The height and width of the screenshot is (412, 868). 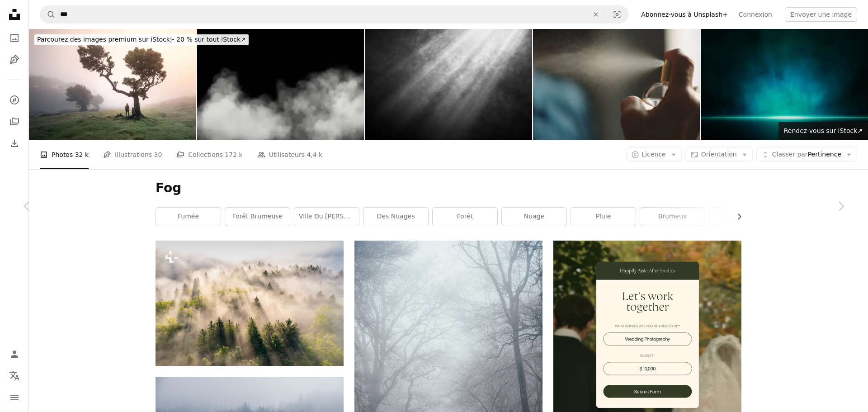 I want to click on a: Une forêt d’arbres, so click(x=249, y=303).